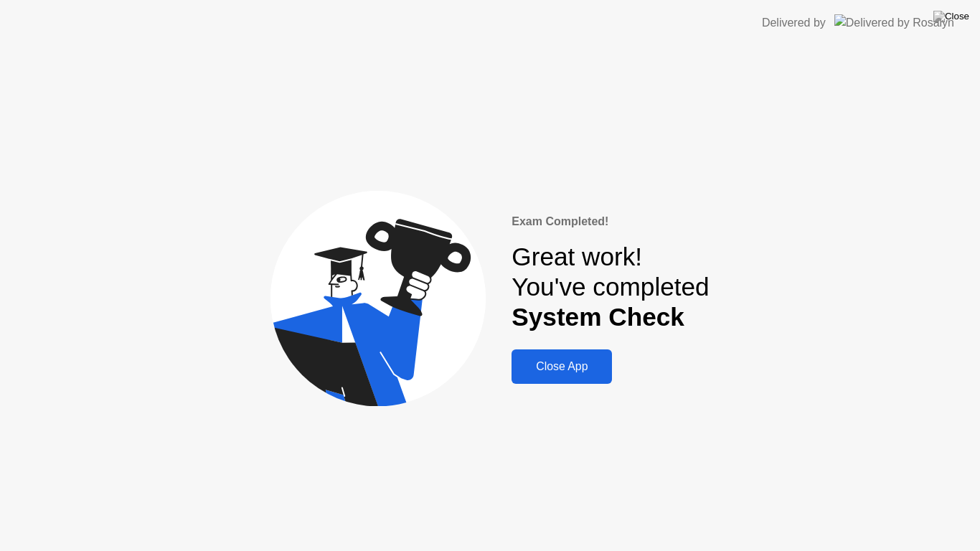  What do you see at coordinates (562, 367) in the screenshot?
I see `button: Close App` at bounding box center [562, 367].